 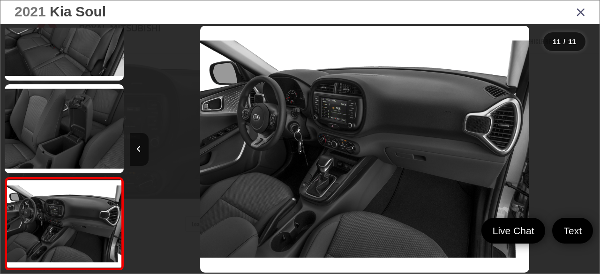 What do you see at coordinates (573, 231) in the screenshot?
I see `a: Text` at bounding box center [573, 231].